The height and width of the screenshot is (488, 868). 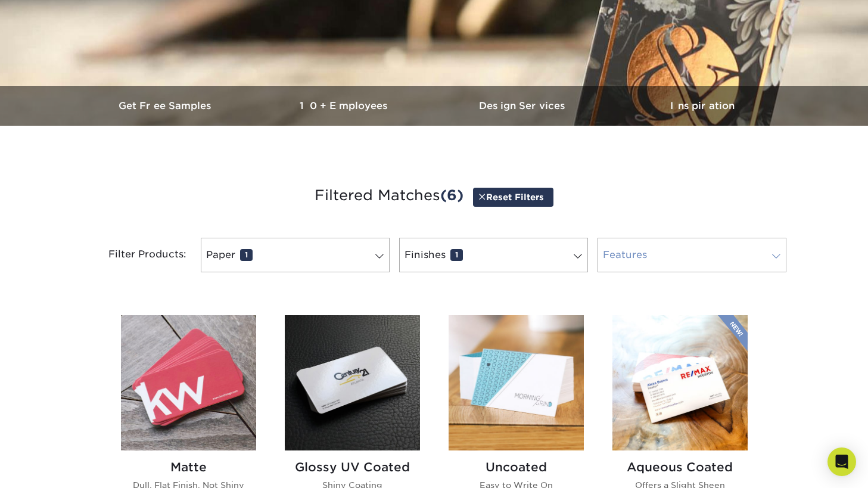 What do you see at coordinates (513, 196) in the screenshot?
I see `a: Reset Filters` at bounding box center [513, 196].